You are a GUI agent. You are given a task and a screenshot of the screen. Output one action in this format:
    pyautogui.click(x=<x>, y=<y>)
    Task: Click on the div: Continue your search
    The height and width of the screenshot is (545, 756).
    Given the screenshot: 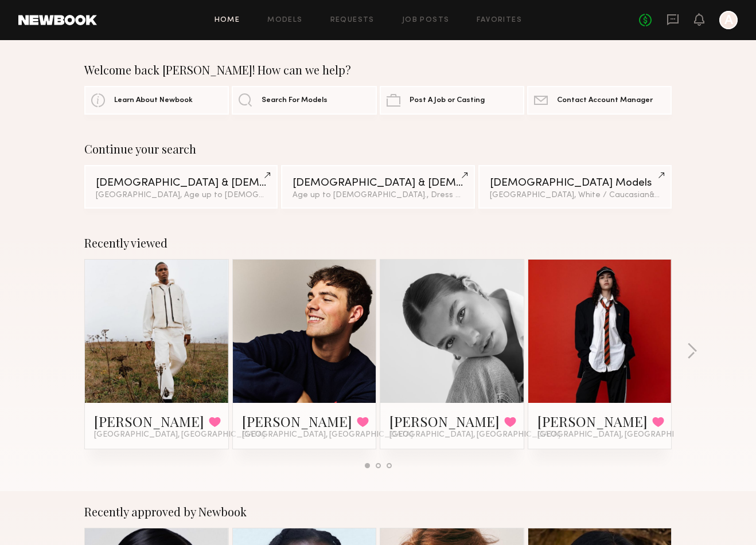 What is the action you would take?
    pyautogui.click(x=378, y=149)
    